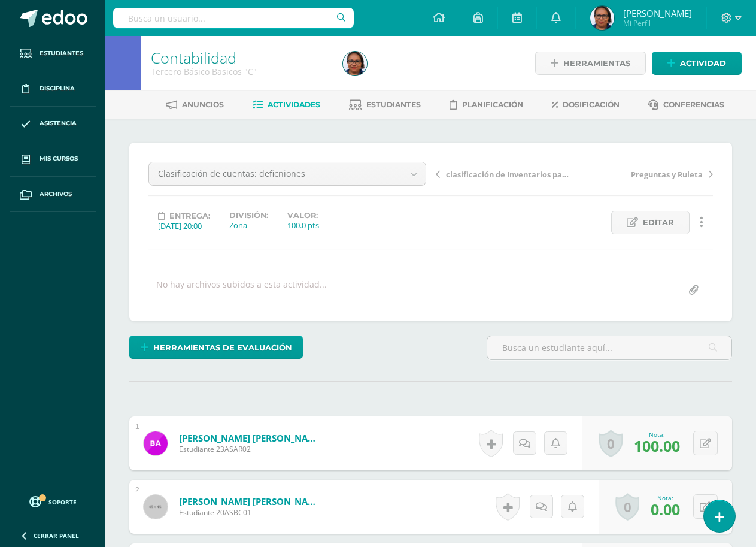 This screenshot has width=756, height=547. Describe the element at coordinates (57, 89) in the screenshot. I see `span: Disciplina` at that location.